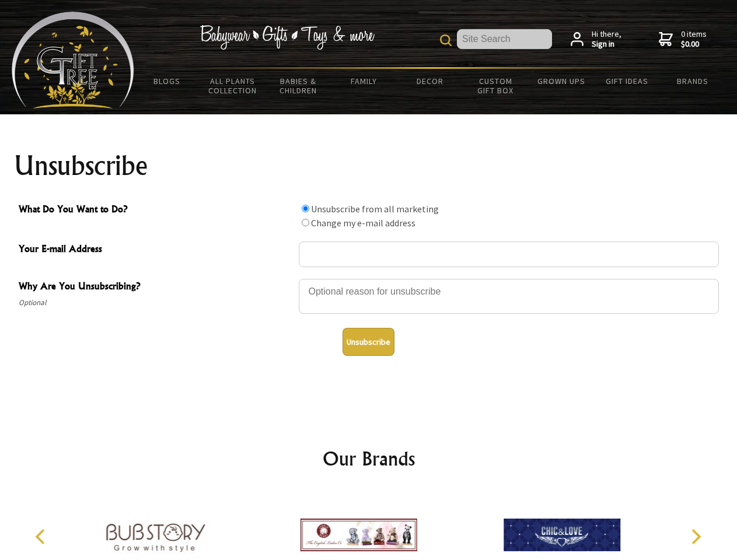 This screenshot has width=737, height=560. Describe the element at coordinates (298, 86) in the screenshot. I see `a: Babies & Children` at that location.